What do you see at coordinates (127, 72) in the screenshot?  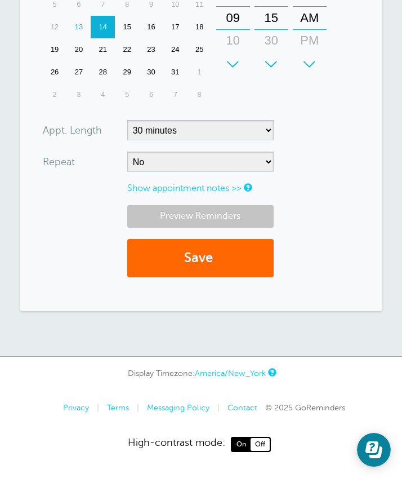 I see `div: Wednesday, October 29` at bounding box center [127, 72].